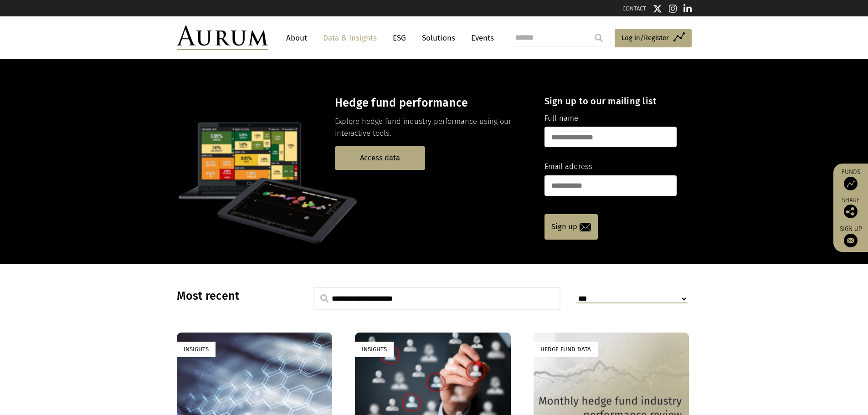 The height and width of the screenshot is (415, 868). Describe the element at coordinates (850, 208) in the screenshot. I see `div: Share` at that location.